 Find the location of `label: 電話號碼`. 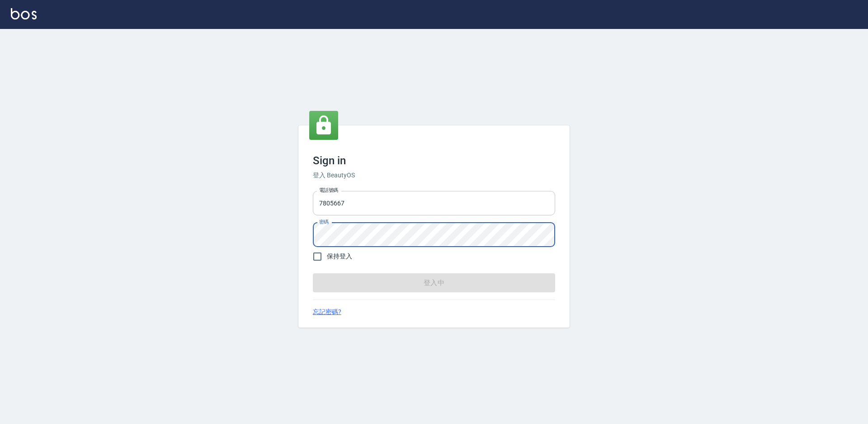

label: 電話號碼 is located at coordinates (329, 190).